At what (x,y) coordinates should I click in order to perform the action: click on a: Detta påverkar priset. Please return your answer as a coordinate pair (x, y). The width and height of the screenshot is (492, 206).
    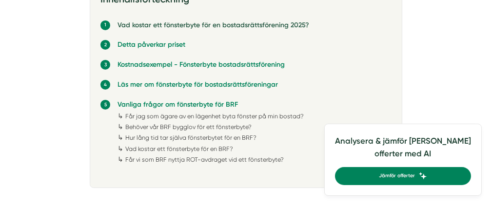
    Looking at the image, I should click on (151, 44).